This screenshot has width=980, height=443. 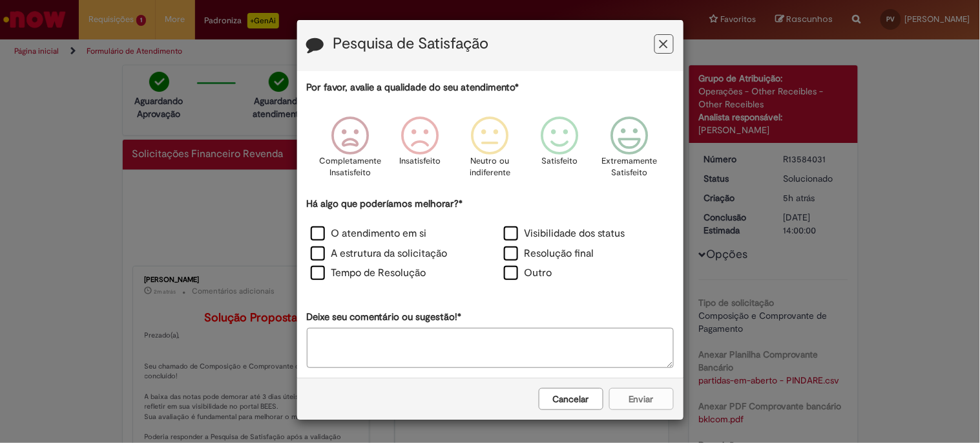 I want to click on div: Completamente Insatisfeito, so click(x=350, y=150).